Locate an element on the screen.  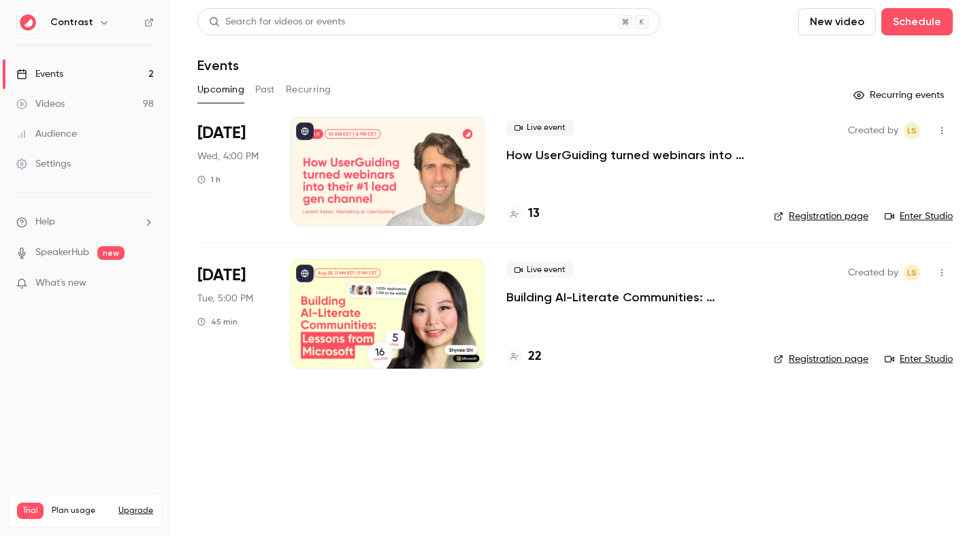
div: Settings is located at coordinates (43, 164).